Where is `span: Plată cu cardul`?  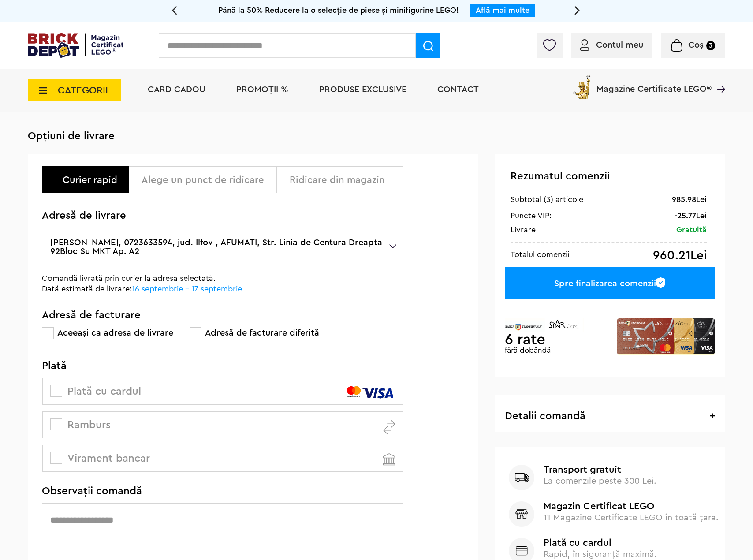
span: Plată cu cardul is located at coordinates (96, 392).